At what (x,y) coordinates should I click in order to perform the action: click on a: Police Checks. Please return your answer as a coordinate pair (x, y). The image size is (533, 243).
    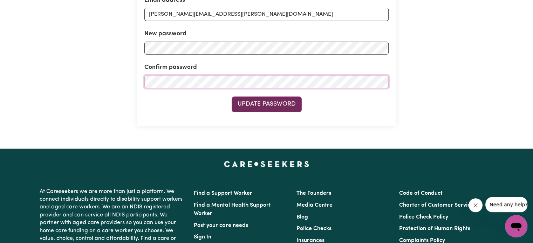
    Looking at the image, I should click on (314, 229).